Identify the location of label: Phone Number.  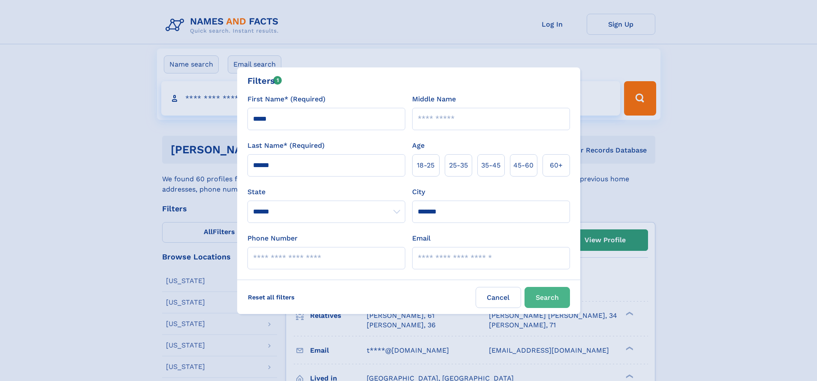
(272, 238).